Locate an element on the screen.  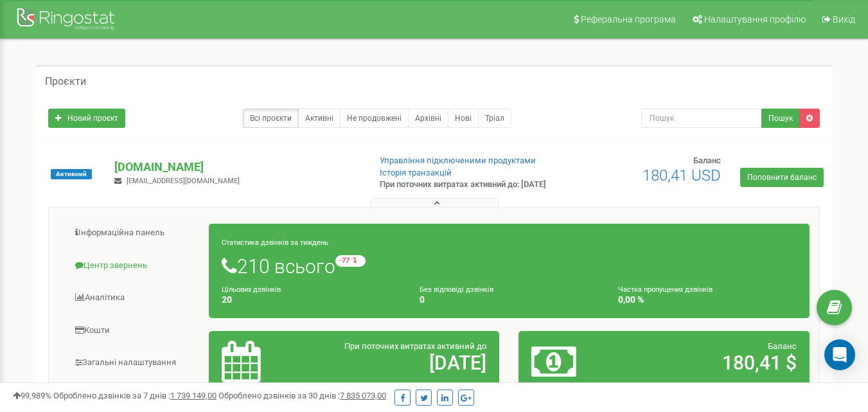
span: Налаштування профілю is located at coordinates (755, 19).